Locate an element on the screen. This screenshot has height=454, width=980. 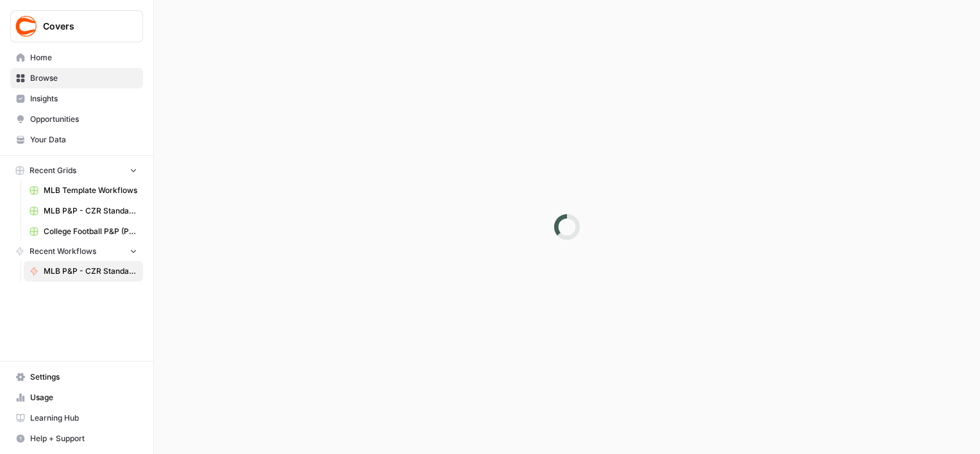
a: Settings is located at coordinates (77, 377).